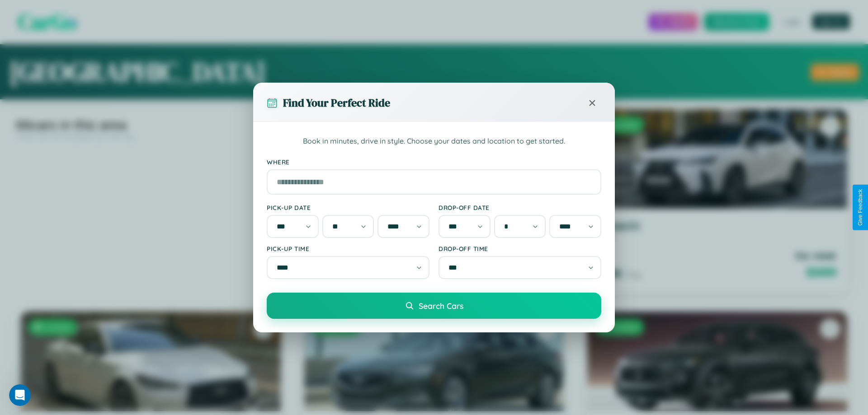 This screenshot has height=415, width=868. Describe the element at coordinates (441, 306) in the screenshot. I see `span: Search Cars` at that location.